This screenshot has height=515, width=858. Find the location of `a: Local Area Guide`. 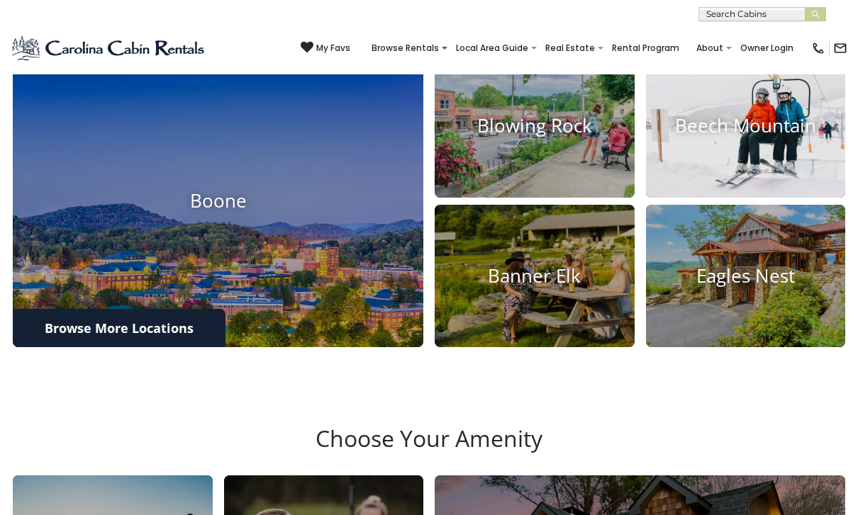

a: Local Area Guide is located at coordinates (492, 48).